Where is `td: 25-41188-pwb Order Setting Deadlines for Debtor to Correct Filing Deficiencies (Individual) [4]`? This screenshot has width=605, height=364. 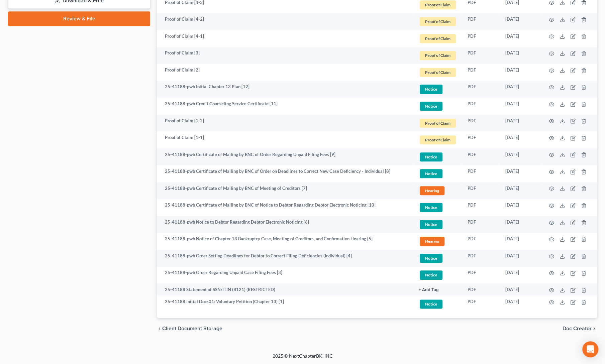
td: 25-41188-pwb Order Setting Deadlines for Debtor to Correct Filing Deficiencies (Individual) [4] is located at coordinates (285, 258).